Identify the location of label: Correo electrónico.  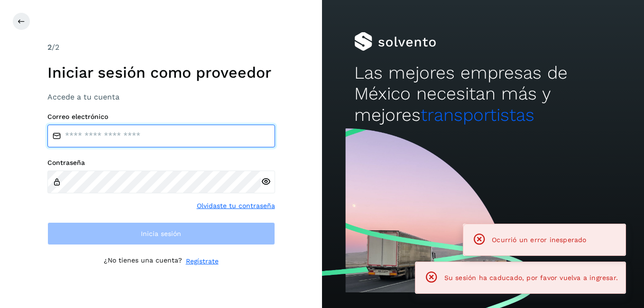
(161, 116).